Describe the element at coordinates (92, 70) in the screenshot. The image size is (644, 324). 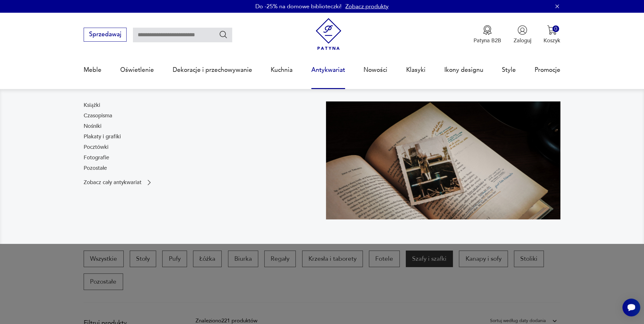
I see `a: Meble` at that location.